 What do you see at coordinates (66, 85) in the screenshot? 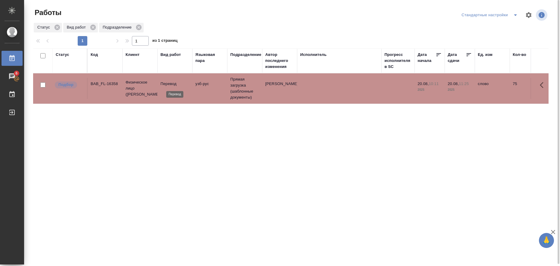
I see `p: Подбор` at bounding box center [66, 85].